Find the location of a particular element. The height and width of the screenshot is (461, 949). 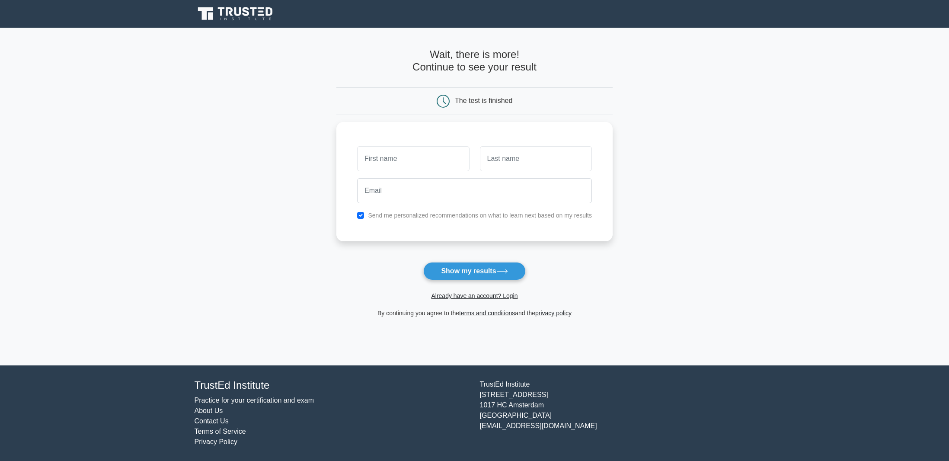

a: Privacy Policy is located at coordinates (216, 441).